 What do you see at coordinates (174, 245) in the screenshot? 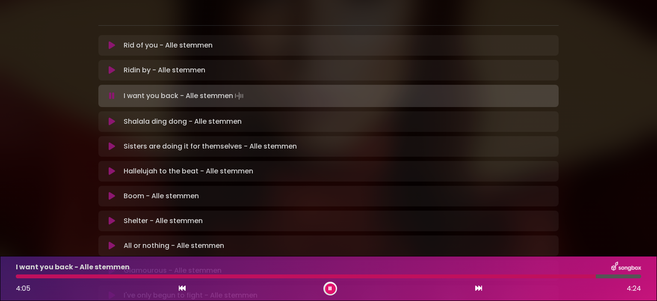
I see `p: All or nothing - Alle stemmen` at bounding box center [174, 245].